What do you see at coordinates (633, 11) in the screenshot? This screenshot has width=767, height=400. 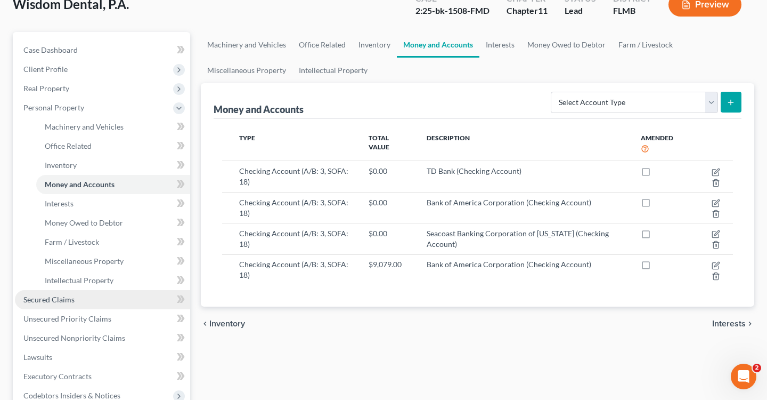 I see `div: FLMB` at bounding box center [633, 11].